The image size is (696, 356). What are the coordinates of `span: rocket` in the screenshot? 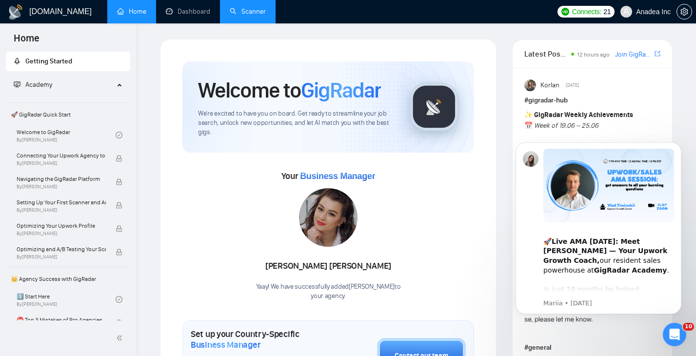 It's located at (17, 61).